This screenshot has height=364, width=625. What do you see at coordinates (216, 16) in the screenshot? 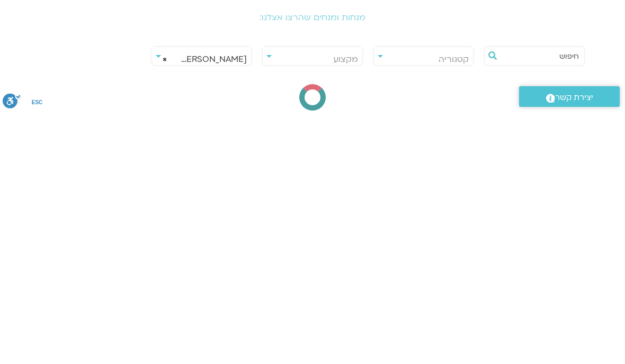
I see `a: תמכו בנו` at bounding box center [216, 16].